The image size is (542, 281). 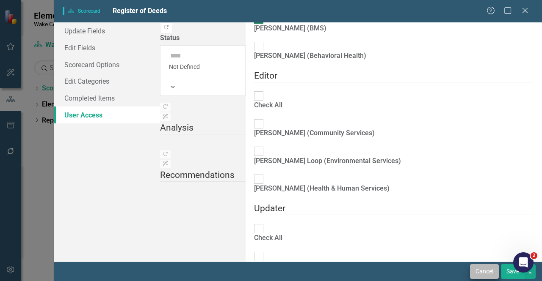 I want to click on legend: Updater, so click(x=394, y=209).